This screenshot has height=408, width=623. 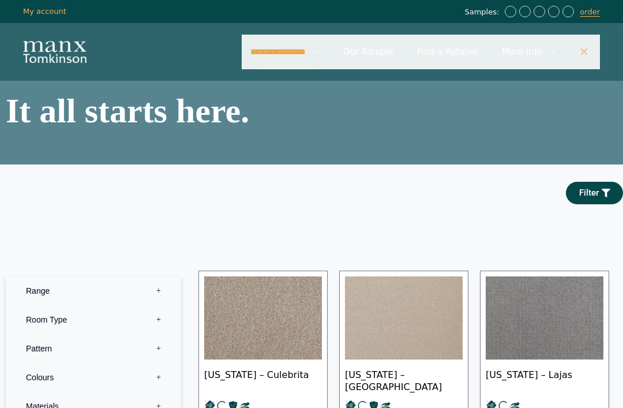 What do you see at coordinates (594, 193) in the screenshot?
I see `a: Filter` at bounding box center [594, 193].